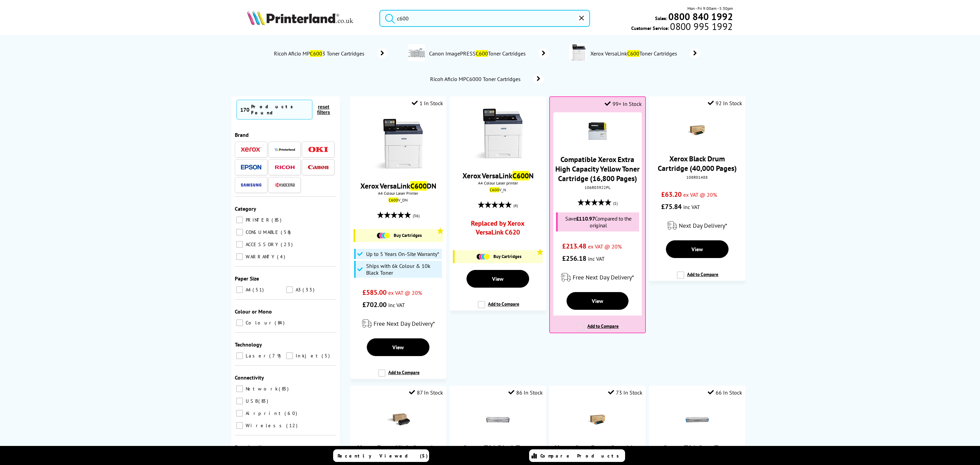  I want to click on div: V_N, so click(497, 189).